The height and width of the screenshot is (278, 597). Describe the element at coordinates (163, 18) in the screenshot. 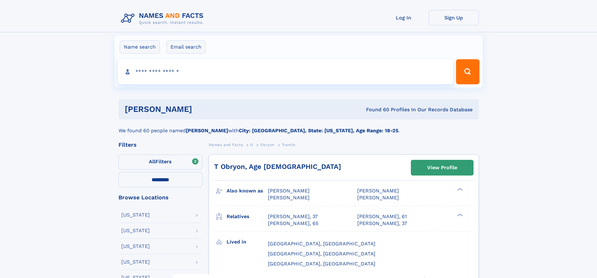

I see `img: Logo Names and Facts` at that location.